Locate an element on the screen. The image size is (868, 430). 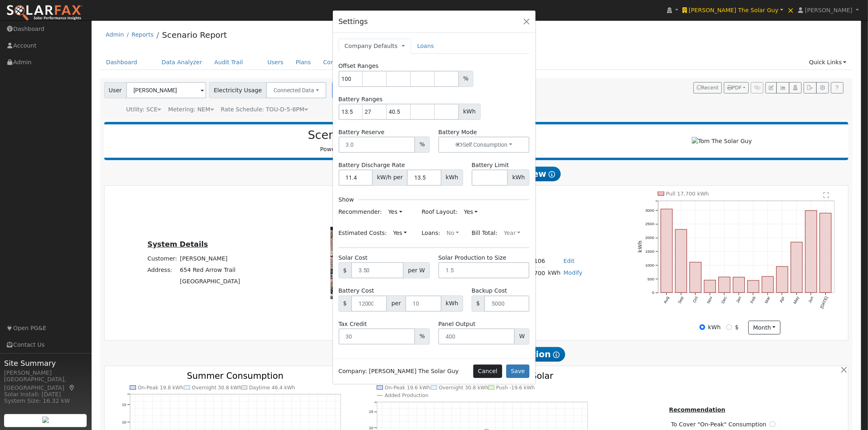
span: Roof Layout: is located at coordinates (439, 212).